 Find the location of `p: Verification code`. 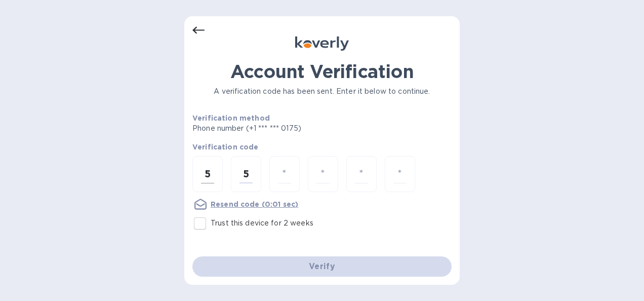

p: Verification code is located at coordinates (322, 147).